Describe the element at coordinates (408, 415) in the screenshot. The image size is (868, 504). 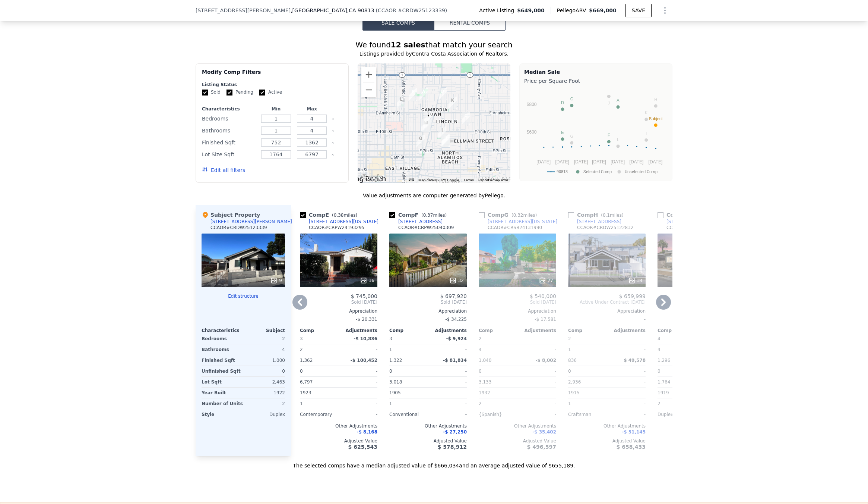
I see `div: Conventional` at that location.